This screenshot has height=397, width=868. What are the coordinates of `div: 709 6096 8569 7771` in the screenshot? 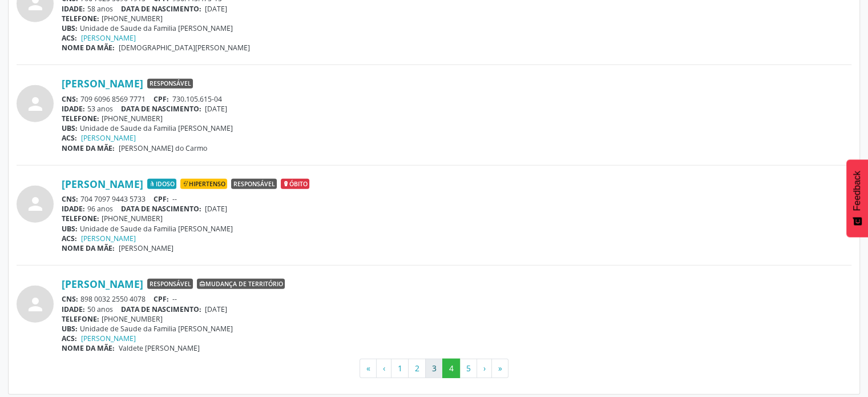 It's located at (457, 99).